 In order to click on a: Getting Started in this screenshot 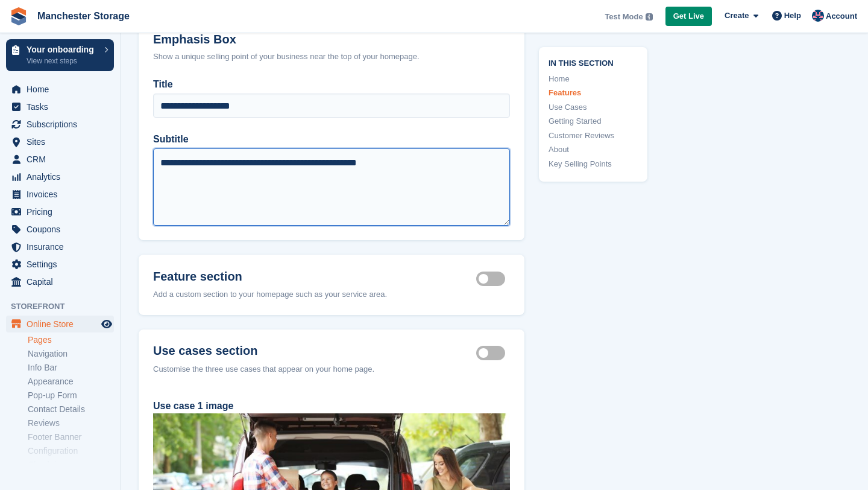, I will do `click(593, 121)`.